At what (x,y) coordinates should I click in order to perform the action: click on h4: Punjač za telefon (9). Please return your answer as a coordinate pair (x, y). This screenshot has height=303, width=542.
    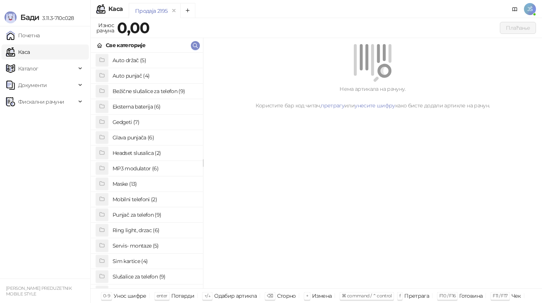
    Looking at the image, I should click on (155, 215).